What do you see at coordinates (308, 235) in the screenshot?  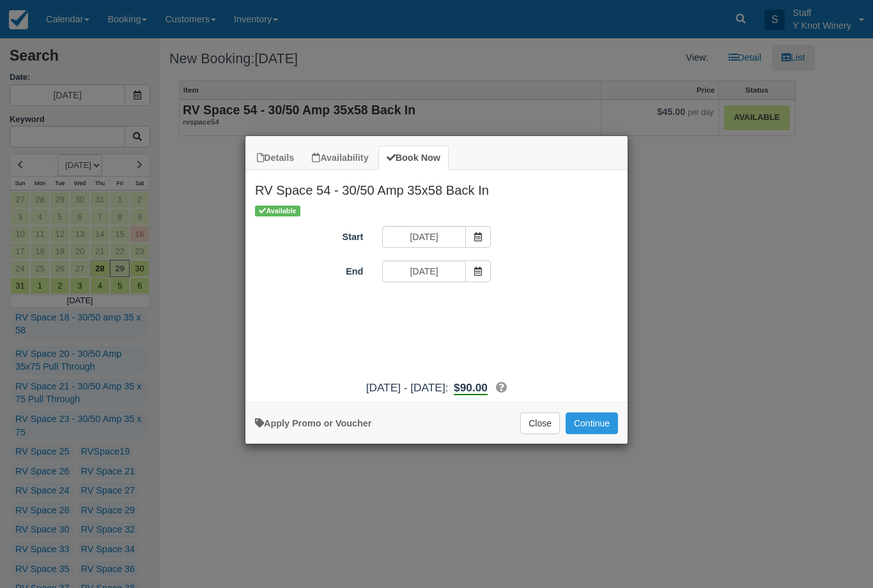 I see `label: Start` at bounding box center [308, 235].